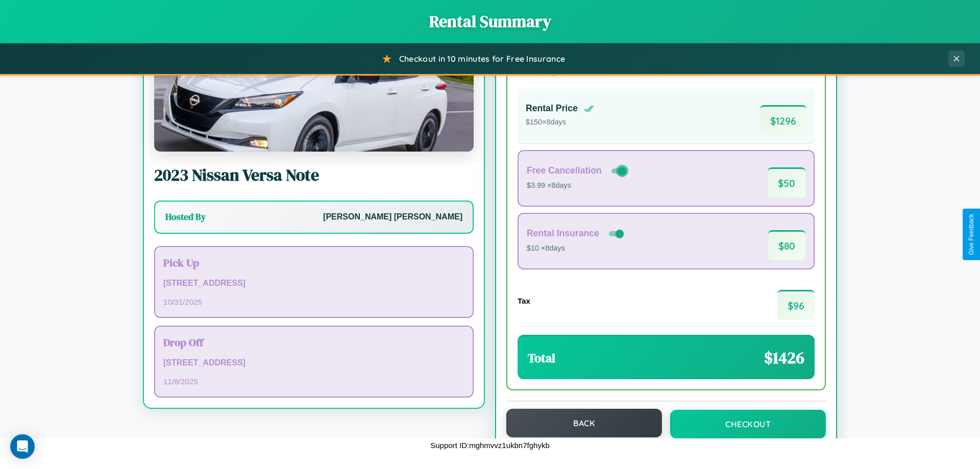  What do you see at coordinates (314, 381) in the screenshot?
I see `p: 11 / 8 / 2025` at bounding box center [314, 381].